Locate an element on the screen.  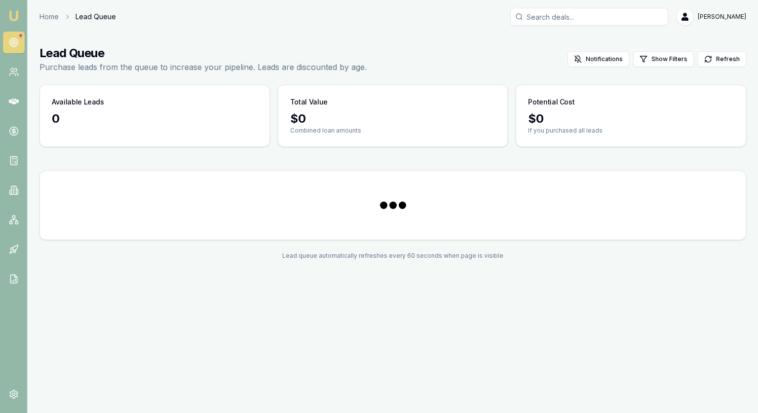
button: Show Filters is located at coordinates (663, 59).